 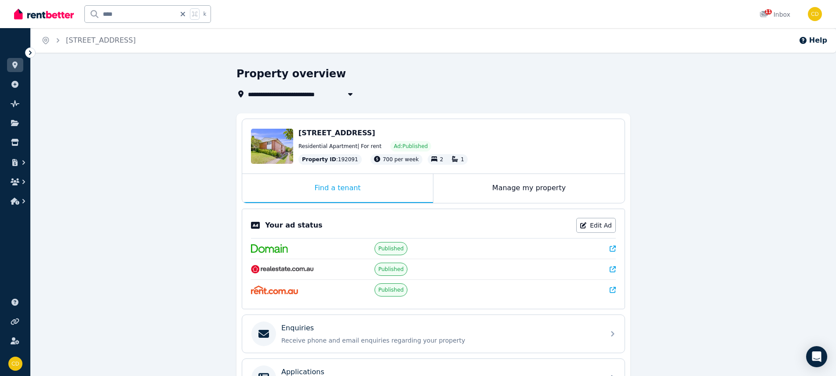 I want to click on span: 1, so click(x=463, y=160).